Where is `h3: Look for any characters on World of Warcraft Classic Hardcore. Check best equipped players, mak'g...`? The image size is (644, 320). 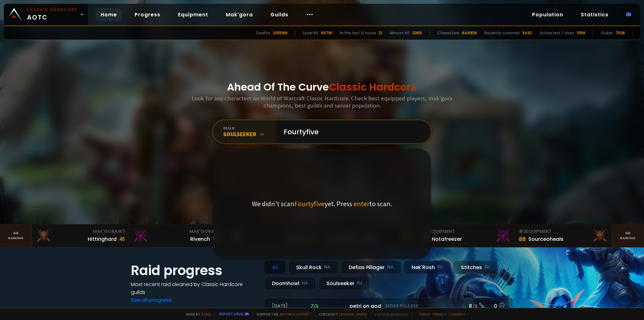
h3: Look for any characters on World of Warcraft Classic Hardcore. Check best equipped players, mak'g... is located at coordinates (322, 102).